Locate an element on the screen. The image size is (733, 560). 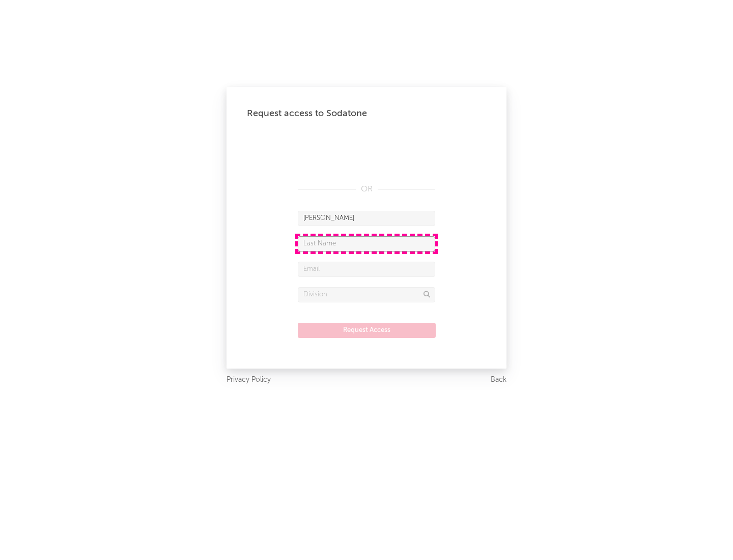
input: Email is located at coordinates (367, 270).